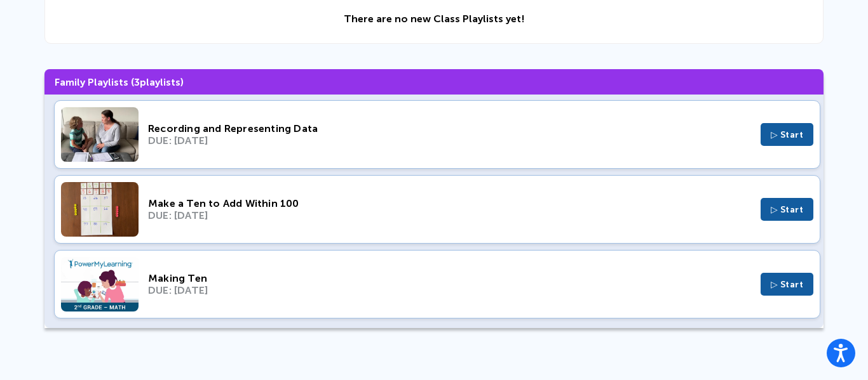 The width and height of the screenshot is (868, 380). Describe the element at coordinates (434, 82) in the screenshot. I see `h3: Family Playlists ( playlists)` at that location.